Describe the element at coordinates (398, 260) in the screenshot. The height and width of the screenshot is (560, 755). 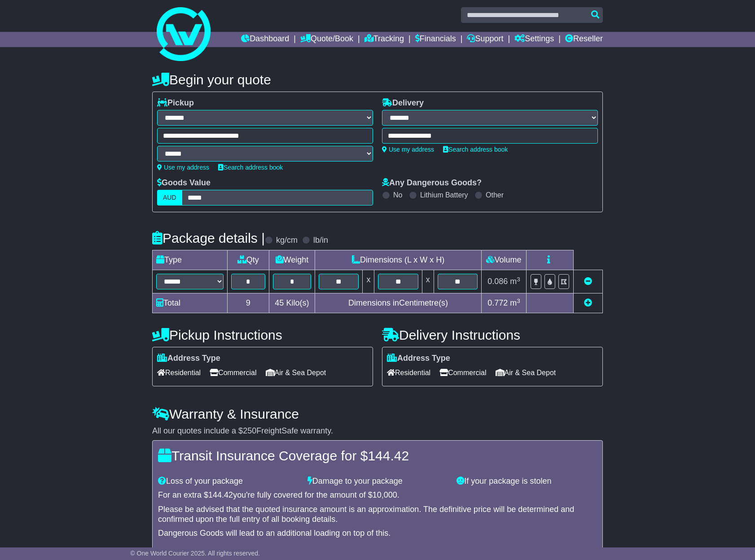
I see `td: Dimensions (L x W x H)` at that location.